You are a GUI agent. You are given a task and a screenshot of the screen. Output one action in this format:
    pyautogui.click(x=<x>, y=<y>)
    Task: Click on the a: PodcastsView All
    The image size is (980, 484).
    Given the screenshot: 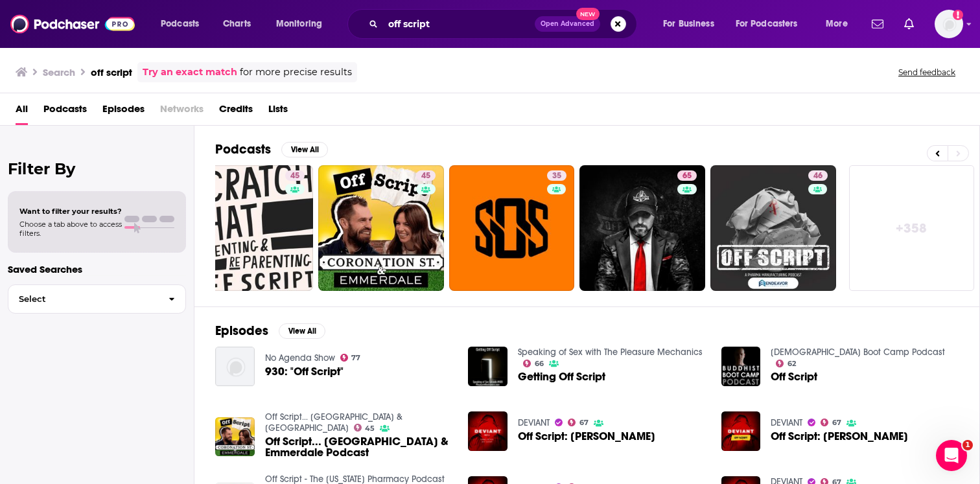 What is the action you would take?
    pyautogui.click(x=272, y=149)
    